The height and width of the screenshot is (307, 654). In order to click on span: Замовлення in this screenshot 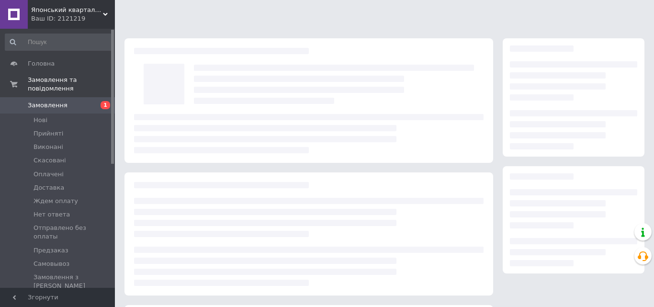, I will do `click(47, 105)`.